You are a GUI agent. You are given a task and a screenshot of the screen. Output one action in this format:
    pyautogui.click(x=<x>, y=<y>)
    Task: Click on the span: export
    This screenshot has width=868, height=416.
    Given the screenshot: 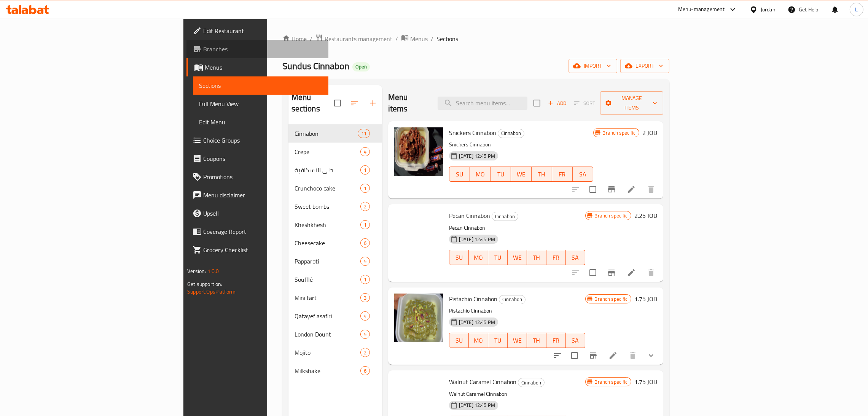 What is the action you would take?
    pyautogui.click(x=645, y=66)
    